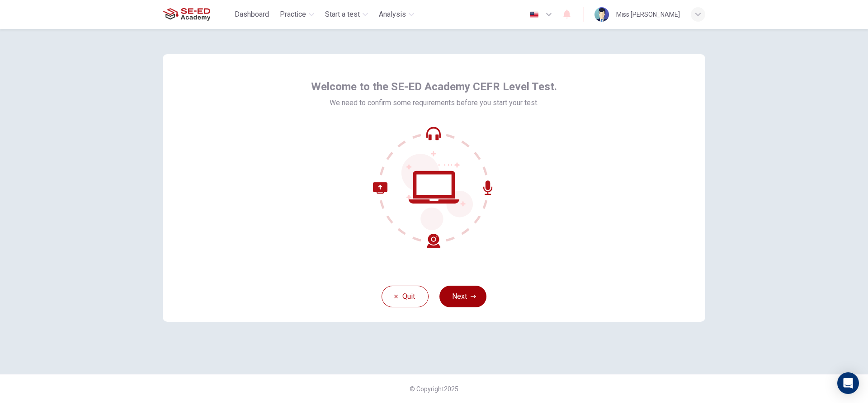 This screenshot has height=403, width=868. Describe the element at coordinates (186, 15) in the screenshot. I see `img: SE-ED Academy logo` at that location.